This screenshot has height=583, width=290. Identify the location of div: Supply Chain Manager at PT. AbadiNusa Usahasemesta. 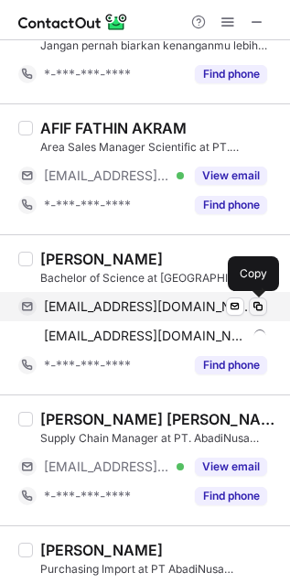
(159, 438).